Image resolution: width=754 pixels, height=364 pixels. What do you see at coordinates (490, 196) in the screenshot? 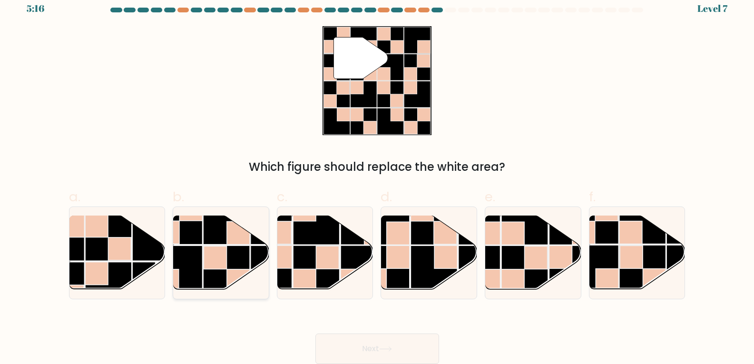
I see `span: e.` at bounding box center [490, 196].